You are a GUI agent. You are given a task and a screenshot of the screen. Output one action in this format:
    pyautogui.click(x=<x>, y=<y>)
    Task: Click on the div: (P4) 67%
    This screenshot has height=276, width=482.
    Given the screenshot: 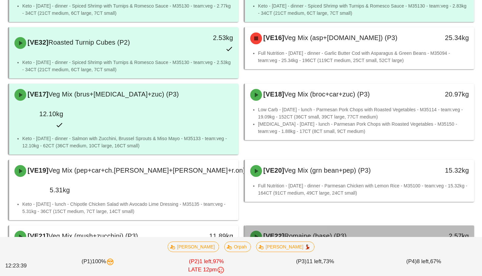 What is the action you would take?
    pyautogui.click(x=424, y=265)
    